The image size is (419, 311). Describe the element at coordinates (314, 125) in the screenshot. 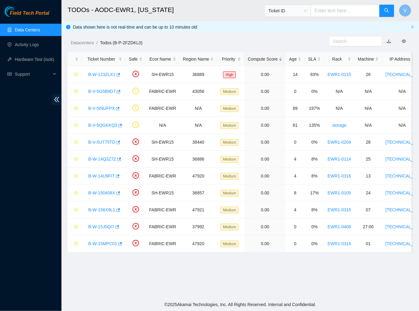

I see `td: 135%` at that location.